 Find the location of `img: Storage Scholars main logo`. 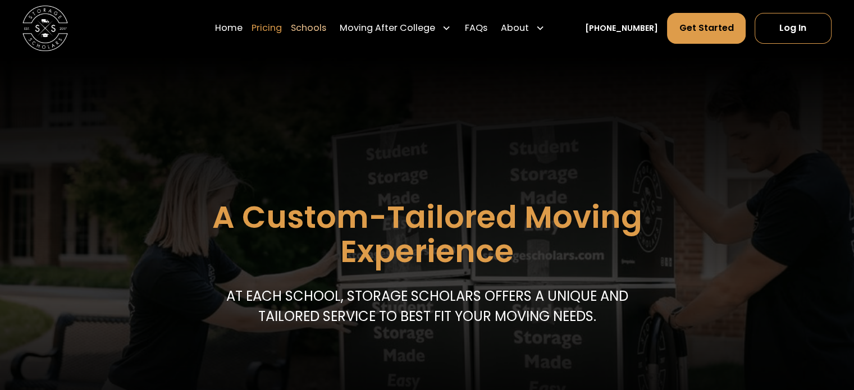

img: Storage Scholars main logo is located at coordinates (45, 28).